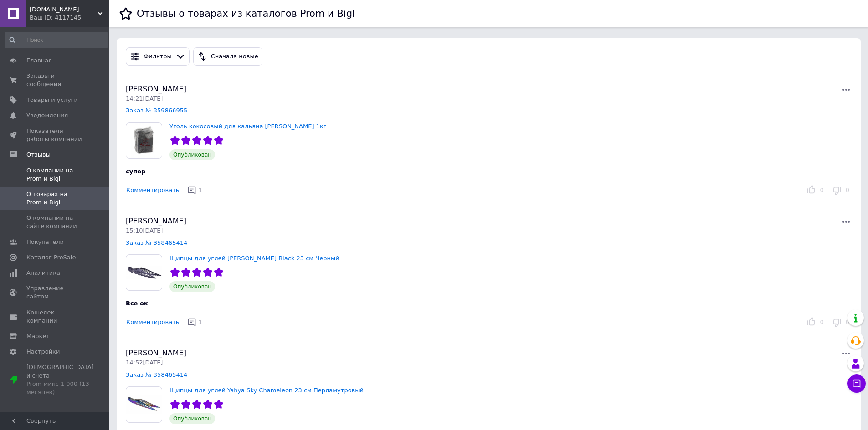  Describe the element at coordinates (69, 18) in the screenshot. I see `div: Ваш ID: 4117145` at that location.